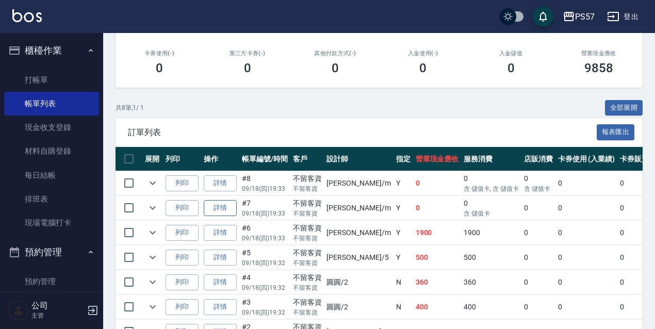 The image size is (655, 329). Describe the element at coordinates (403, 159) in the screenshot. I see `th: 指定` at that location.